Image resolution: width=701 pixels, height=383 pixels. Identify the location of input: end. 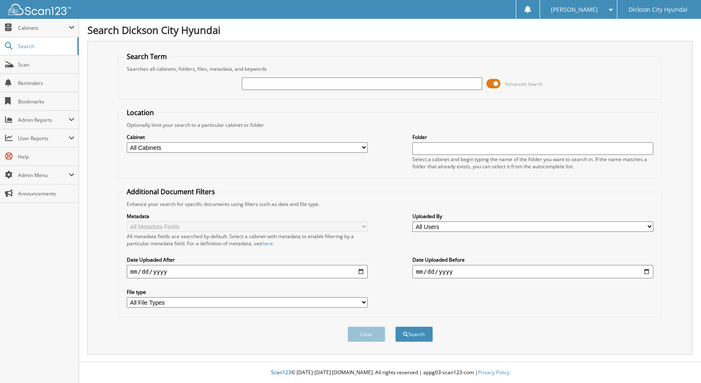
(533, 272).